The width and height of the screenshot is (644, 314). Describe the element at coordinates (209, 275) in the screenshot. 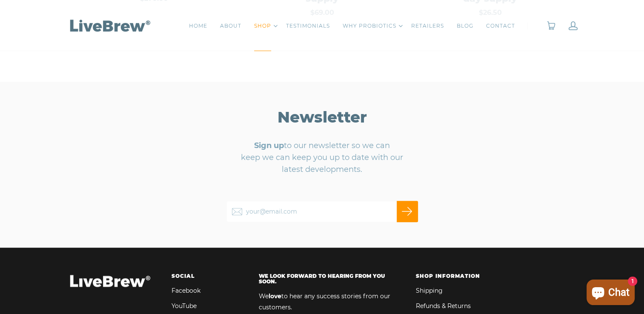

I see `h4: Social` at that location.